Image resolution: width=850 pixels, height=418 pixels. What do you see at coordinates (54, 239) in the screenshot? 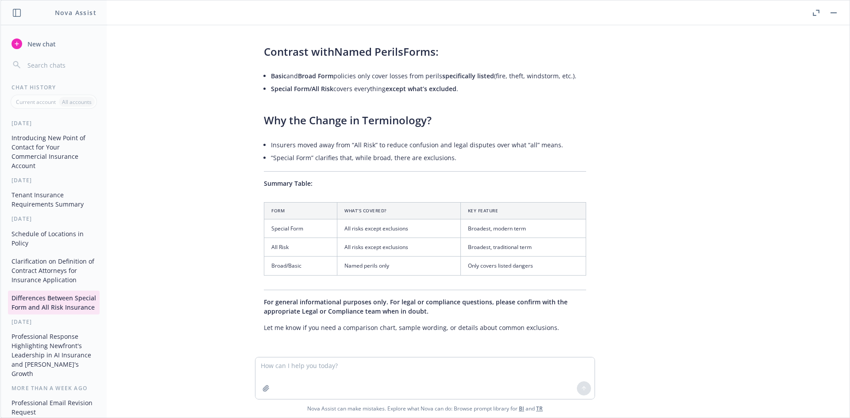
I see `button: Schedule of Locations in Policy` at bounding box center [54, 239].